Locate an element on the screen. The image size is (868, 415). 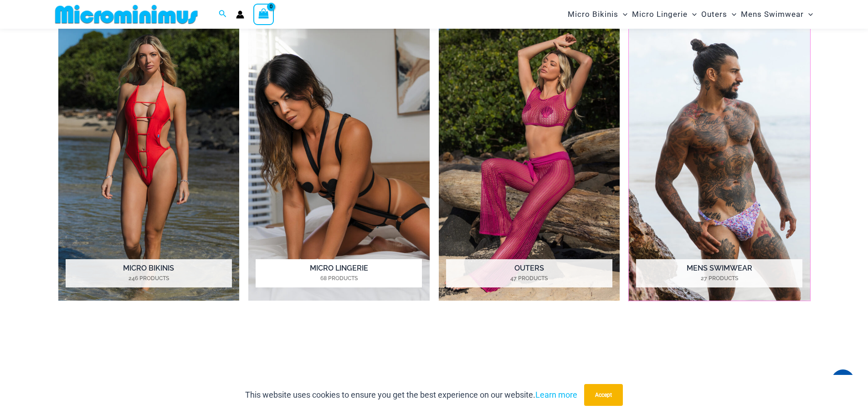
span: Micro Lingerie is located at coordinates (660, 14).